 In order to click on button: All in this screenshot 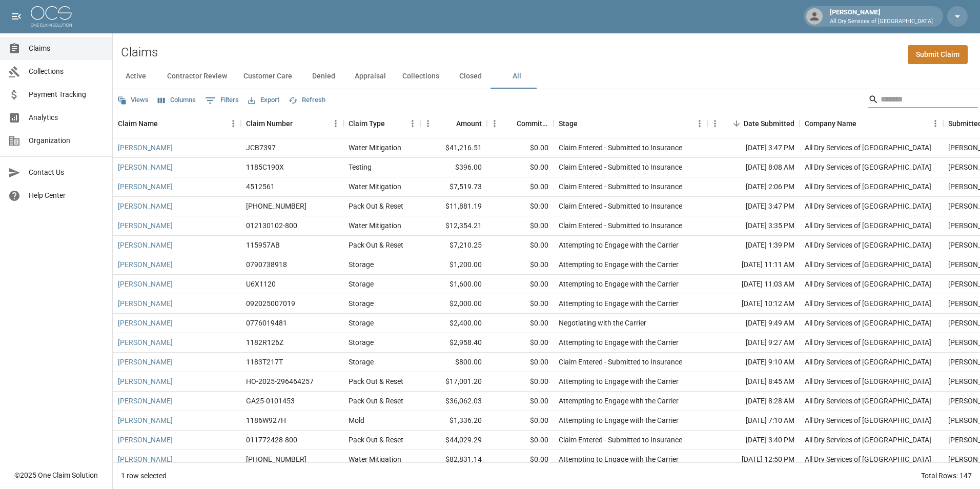, I will do `click(516, 76)`.